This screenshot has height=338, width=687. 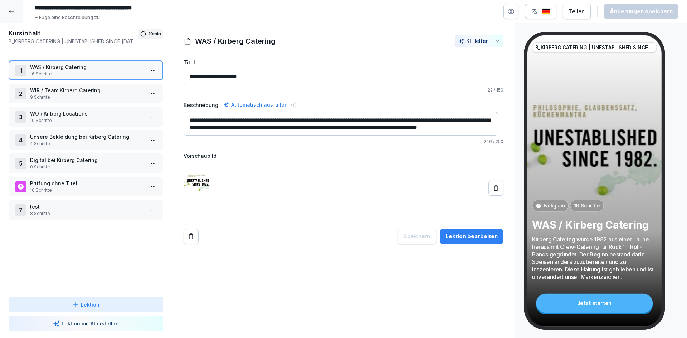 I want to click on p: Kirberg Catering wurde 1982 aus einer Laune heraus mit Crew-Catering für Rock ’n’ Roll-Bands gegr..., so click(x=594, y=258).